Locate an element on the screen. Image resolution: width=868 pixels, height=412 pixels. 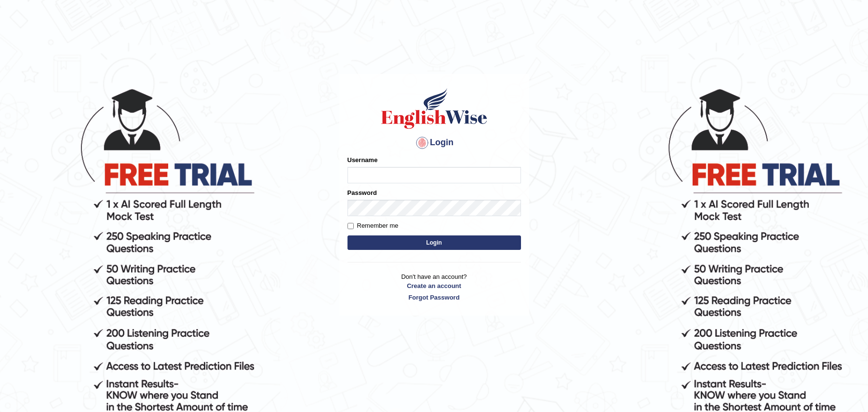
label: Username is located at coordinates (362, 160).